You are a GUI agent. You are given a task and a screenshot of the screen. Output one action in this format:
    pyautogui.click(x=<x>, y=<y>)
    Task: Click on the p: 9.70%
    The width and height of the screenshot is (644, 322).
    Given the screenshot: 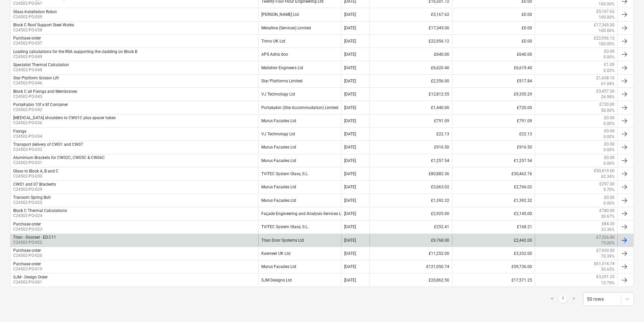 What is the action you would take?
    pyautogui.click(x=609, y=190)
    